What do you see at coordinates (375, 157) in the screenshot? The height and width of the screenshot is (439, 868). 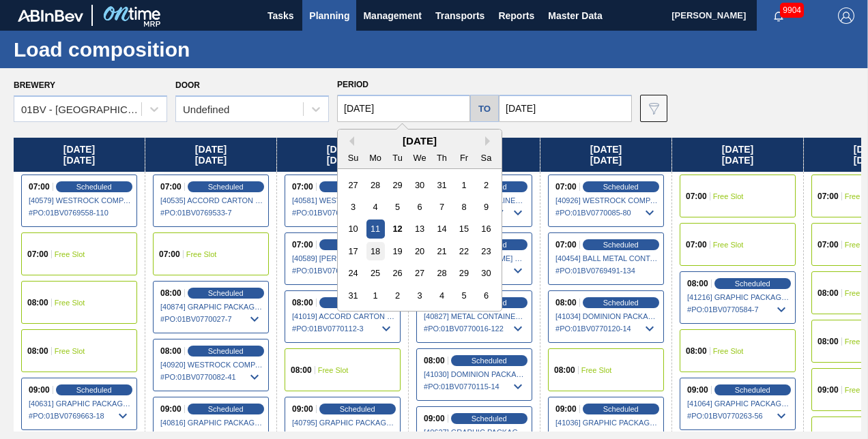 I see `div: Mo` at bounding box center [375, 157].